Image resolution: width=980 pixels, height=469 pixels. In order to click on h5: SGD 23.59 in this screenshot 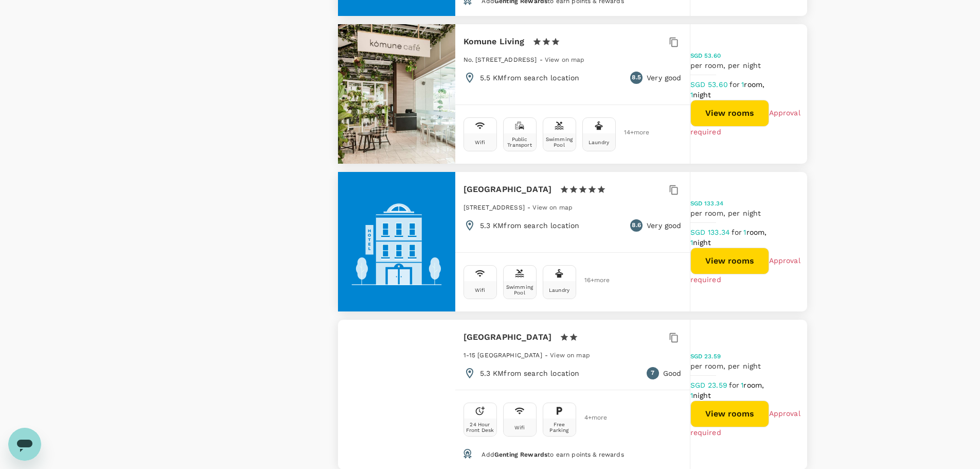, I will do `click(749, 356)`.